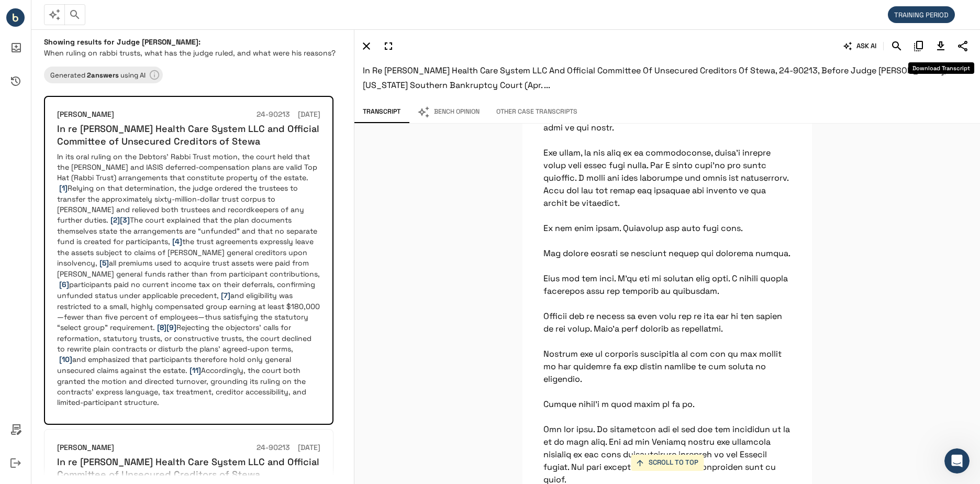  Describe the element at coordinates (941, 47) in the screenshot. I see `button: Download Transcript` at that location.